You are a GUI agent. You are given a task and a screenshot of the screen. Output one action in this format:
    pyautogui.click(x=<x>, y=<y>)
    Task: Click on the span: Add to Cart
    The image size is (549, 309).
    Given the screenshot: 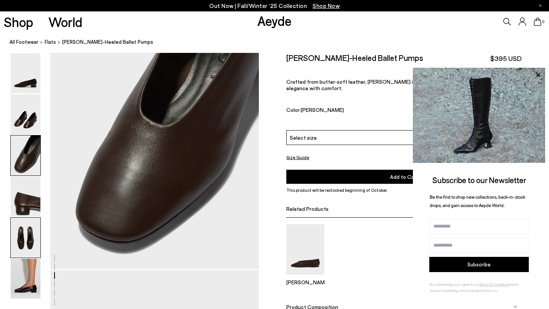 What is the action you would take?
    pyautogui.click(x=404, y=177)
    